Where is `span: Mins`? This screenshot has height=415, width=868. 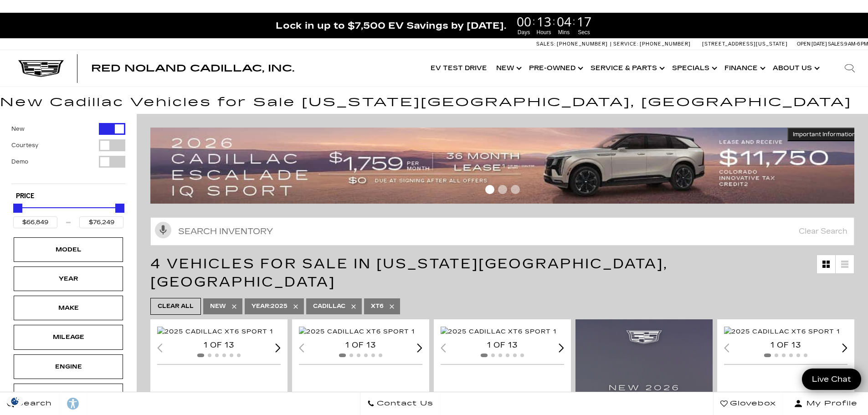 span: Mins is located at coordinates (564, 32).